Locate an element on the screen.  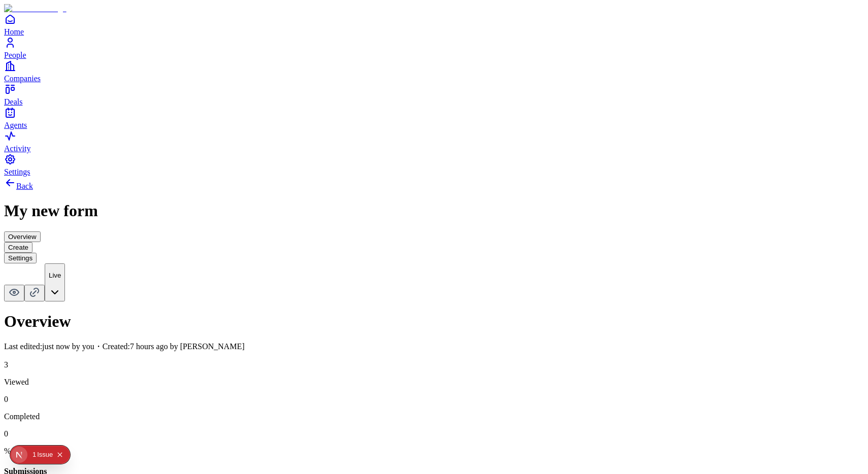
p: % Completed is located at coordinates (434, 451).